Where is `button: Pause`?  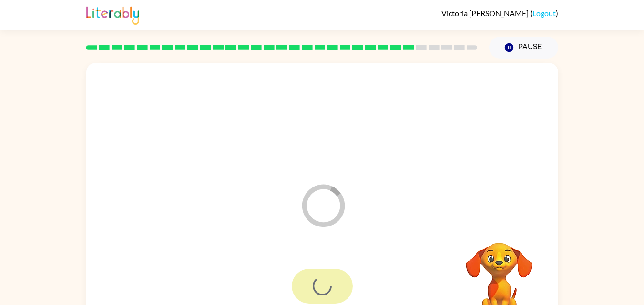 button: Pause is located at coordinates (524, 47).